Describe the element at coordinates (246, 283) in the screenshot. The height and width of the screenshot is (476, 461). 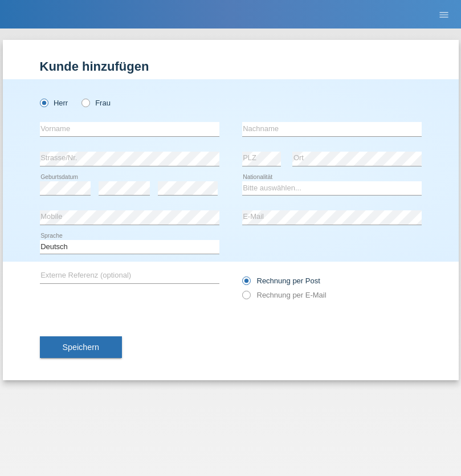
I see `input: Rechnung per Post` at that location.